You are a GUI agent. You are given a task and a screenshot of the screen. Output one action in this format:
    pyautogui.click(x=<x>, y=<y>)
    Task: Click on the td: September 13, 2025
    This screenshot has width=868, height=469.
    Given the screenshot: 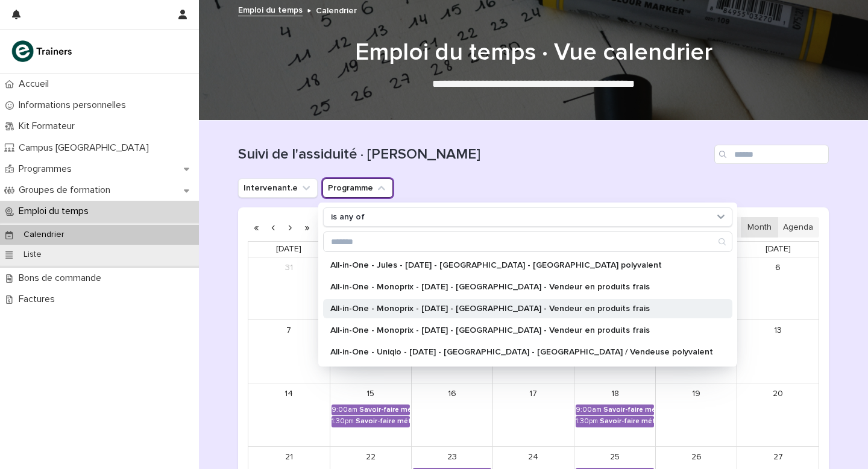 What is the action you would take?
    pyautogui.click(x=778, y=351)
    